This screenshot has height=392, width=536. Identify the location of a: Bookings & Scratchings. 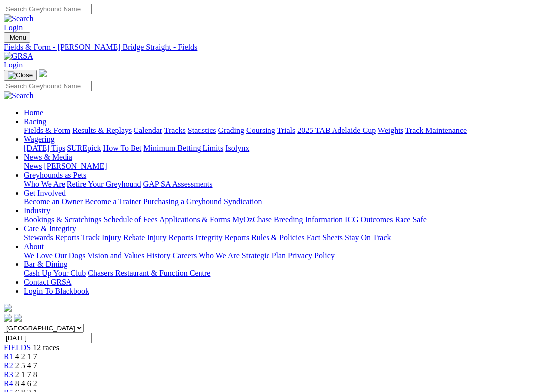
(62, 219).